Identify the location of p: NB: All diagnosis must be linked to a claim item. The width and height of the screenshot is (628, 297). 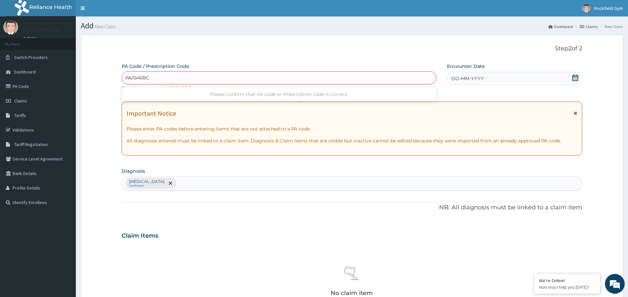
(352, 208).